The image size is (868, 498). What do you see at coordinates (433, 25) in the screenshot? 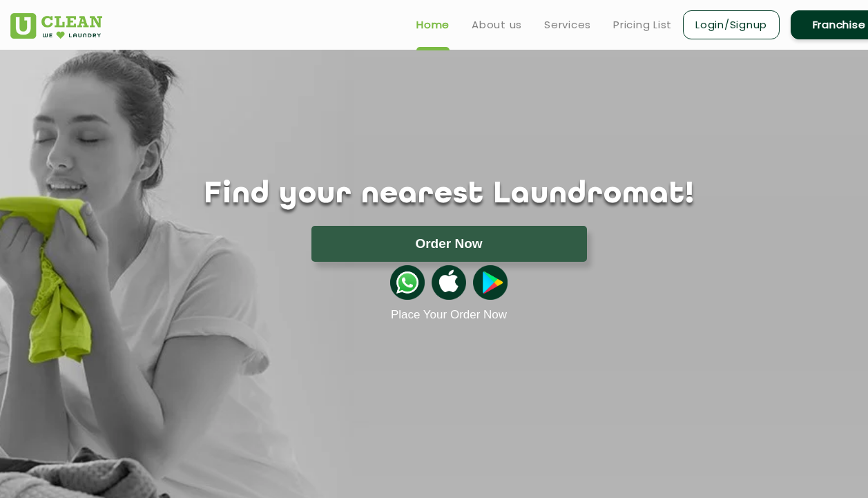
I see `a: Home` at bounding box center [433, 25].